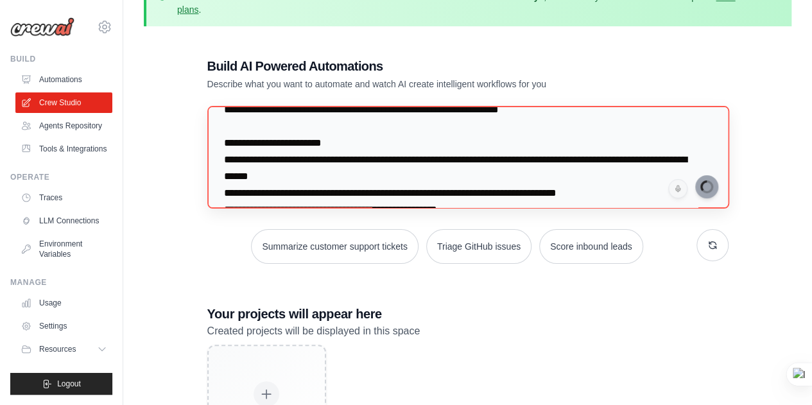  I want to click on p: Describe what you want to automate and watch AI create intelligent workflows for you, so click(423, 84).